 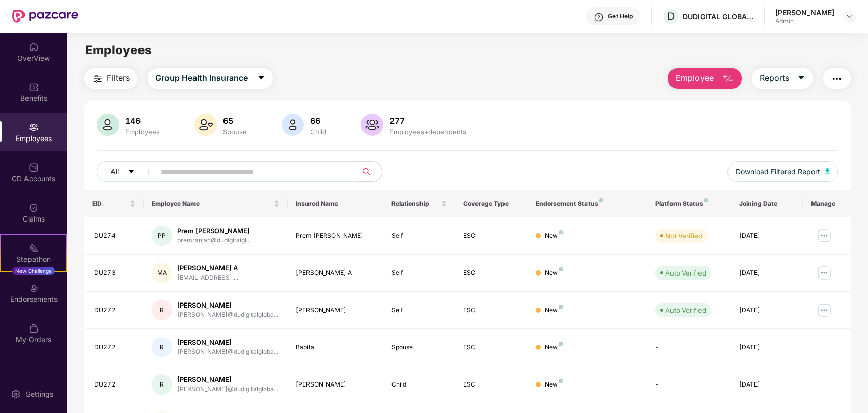 I want to click on img: svg+xml;base64,PHN2ZyBpZD0iRHJvcGRvd24tMzJ4MzIiIHhtbG5zPSJodHRwOi8vd3d3LnczLm9yZy8yMDAwL3N2ZyIgd2..., so click(x=850, y=16).